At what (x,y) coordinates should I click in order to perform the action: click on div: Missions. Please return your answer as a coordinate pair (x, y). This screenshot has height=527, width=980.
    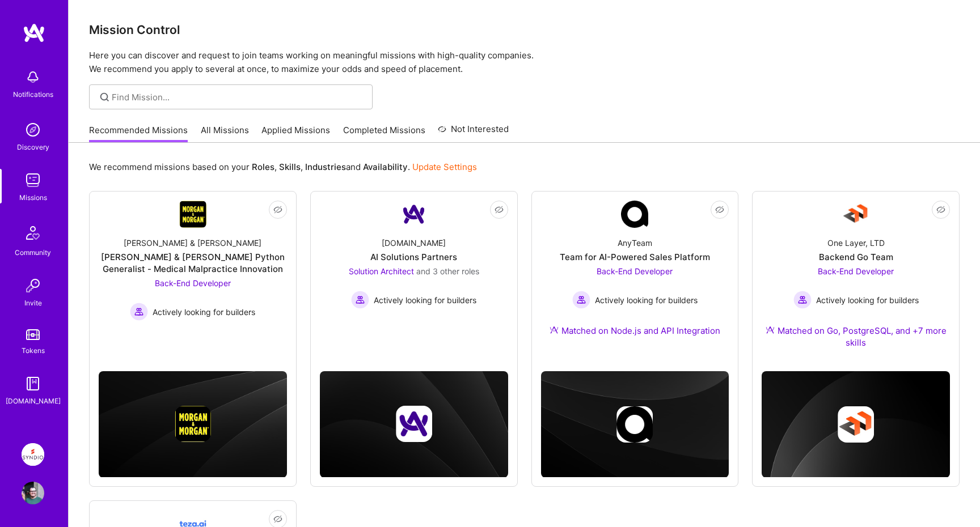
    Looking at the image, I should click on (33, 197).